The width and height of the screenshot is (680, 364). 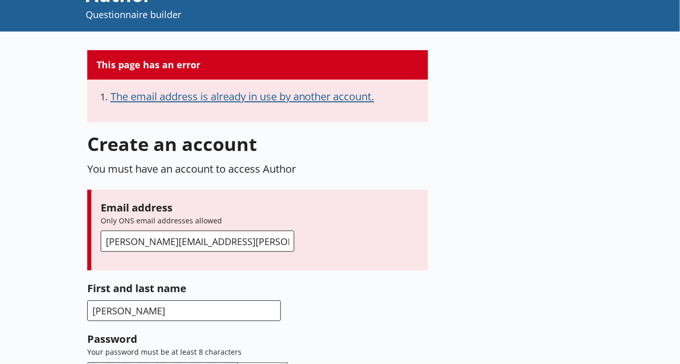 What do you see at coordinates (258, 288) in the screenshot?
I see `label: First and last name` at bounding box center [258, 288].